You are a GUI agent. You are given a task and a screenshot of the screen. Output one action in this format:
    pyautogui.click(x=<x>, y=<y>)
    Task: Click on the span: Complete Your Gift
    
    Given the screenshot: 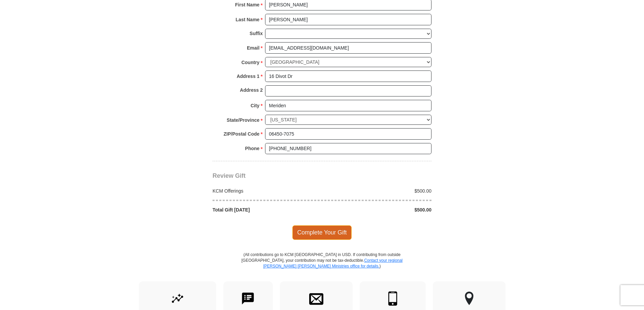 What is the action you would take?
    pyautogui.click(x=322, y=232)
    